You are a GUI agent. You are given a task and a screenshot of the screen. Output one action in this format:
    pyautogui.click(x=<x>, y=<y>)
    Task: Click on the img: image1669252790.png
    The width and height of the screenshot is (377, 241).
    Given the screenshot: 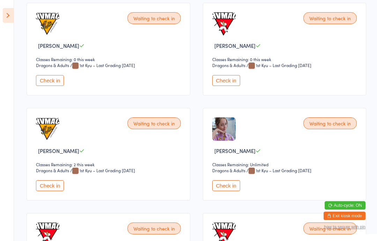 What is the action you would take?
    pyautogui.click(x=47, y=24)
    